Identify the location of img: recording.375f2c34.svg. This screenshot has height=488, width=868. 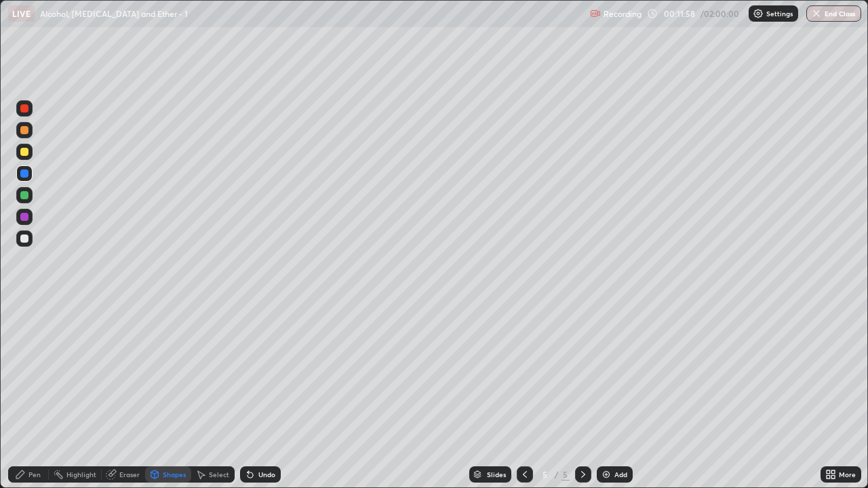
(595, 13).